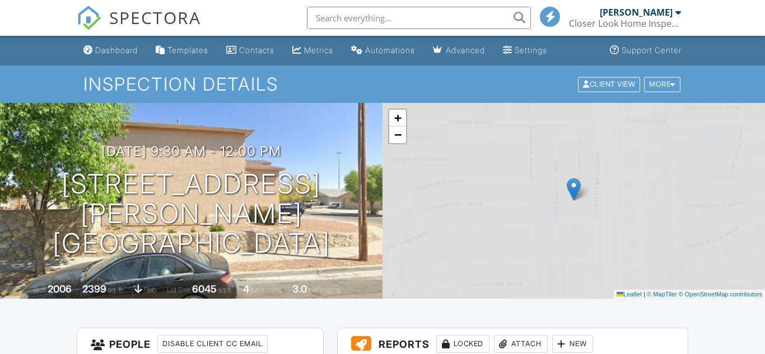  What do you see at coordinates (89, 18) in the screenshot?
I see `img: The Best Home Inspection Software - Spectora` at bounding box center [89, 18].